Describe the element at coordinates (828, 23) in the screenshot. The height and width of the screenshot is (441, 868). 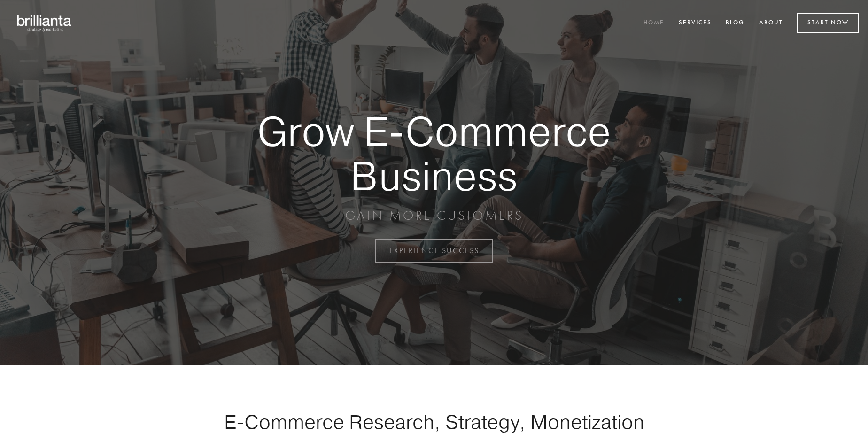
I see `a: Start Now` at that location.